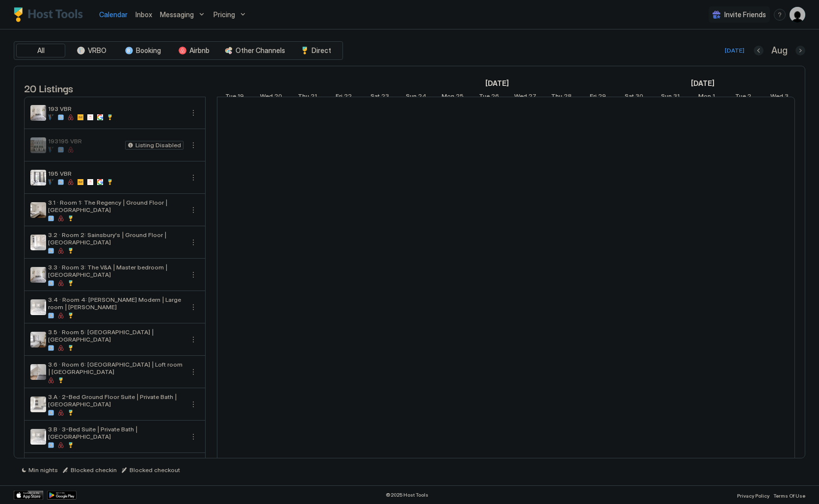  I want to click on span: 195 VBR, so click(116, 174).